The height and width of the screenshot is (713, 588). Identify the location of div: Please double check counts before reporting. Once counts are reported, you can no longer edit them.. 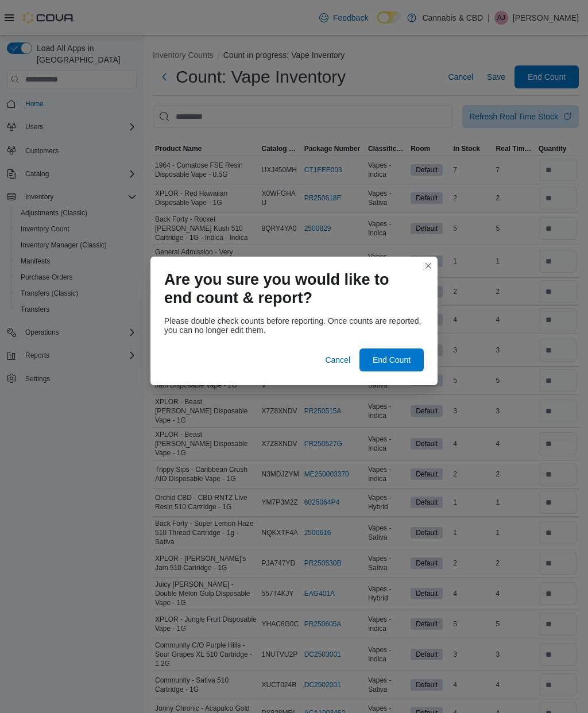
(294, 326).